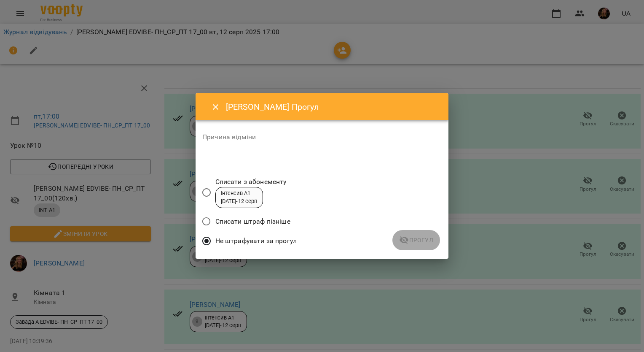 This screenshot has height=352, width=644. Describe the element at coordinates (216, 107) in the screenshot. I see `button: Close` at that location.